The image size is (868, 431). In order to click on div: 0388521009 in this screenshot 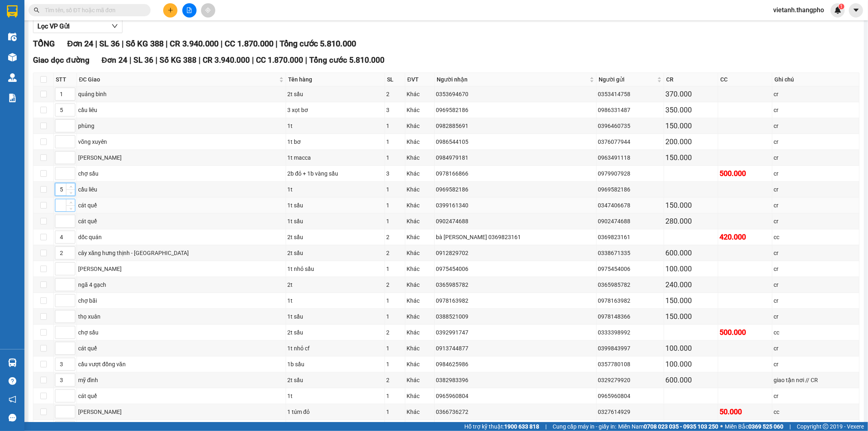, I will do `click(515, 316)`.